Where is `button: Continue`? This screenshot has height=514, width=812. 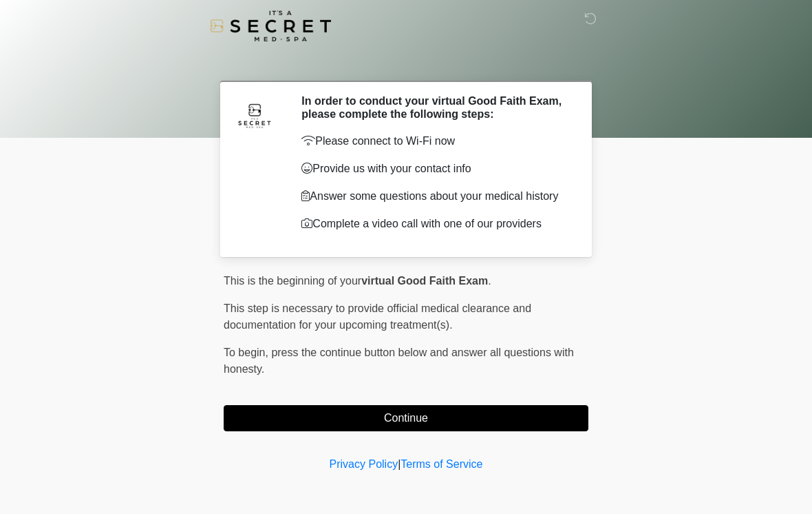
button: Continue is located at coordinates (406, 418).